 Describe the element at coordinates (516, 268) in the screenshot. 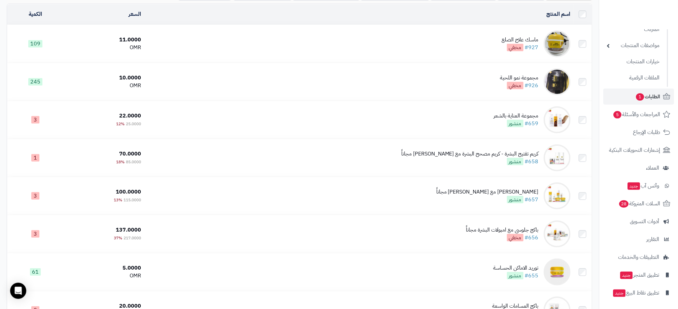

I see `div: توريد الاماكن الحساسة` at that location.